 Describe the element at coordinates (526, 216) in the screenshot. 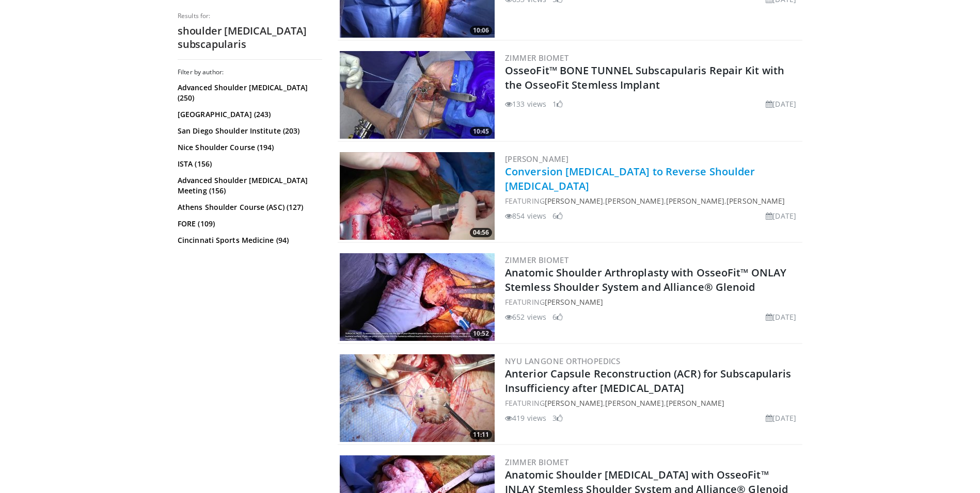

I see `li: 854 views` at that location.